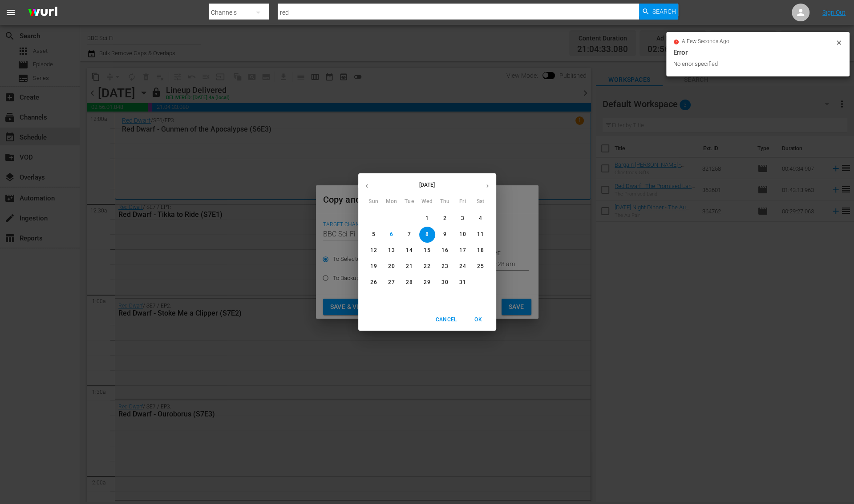 This screenshot has height=504, width=854. What do you see at coordinates (462, 234) in the screenshot?
I see `p: 10` at bounding box center [462, 234].